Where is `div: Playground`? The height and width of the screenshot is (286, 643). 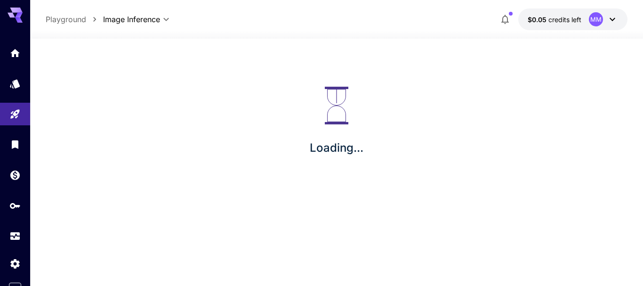 div: Playground is located at coordinates (15, 114).